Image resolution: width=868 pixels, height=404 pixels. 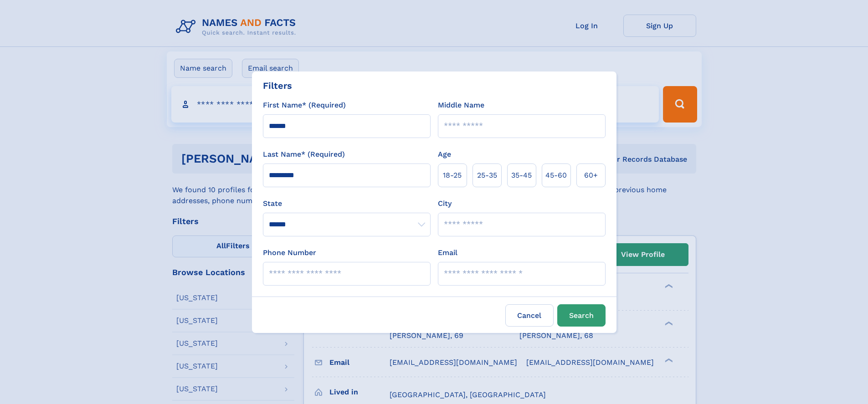 I want to click on label: Age, so click(x=444, y=154).